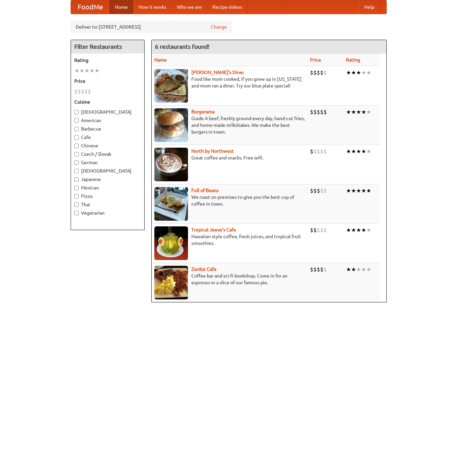 The height and width of the screenshot is (476, 457). Describe the element at coordinates (76, 196) in the screenshot. I see `input: Pizza` at that location.